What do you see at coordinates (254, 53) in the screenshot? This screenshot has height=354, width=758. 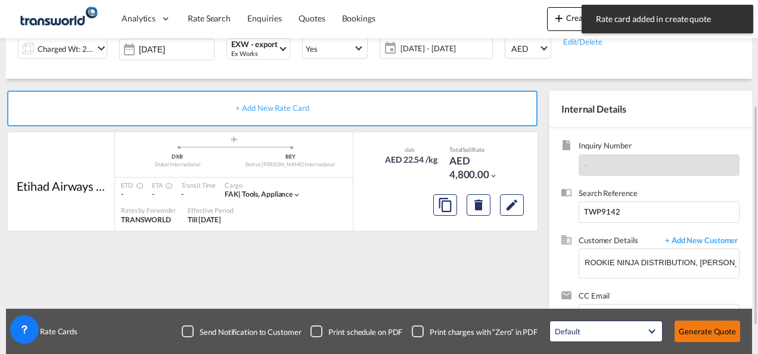 I see `div: Ex Works` at bounding box center [254, 53].